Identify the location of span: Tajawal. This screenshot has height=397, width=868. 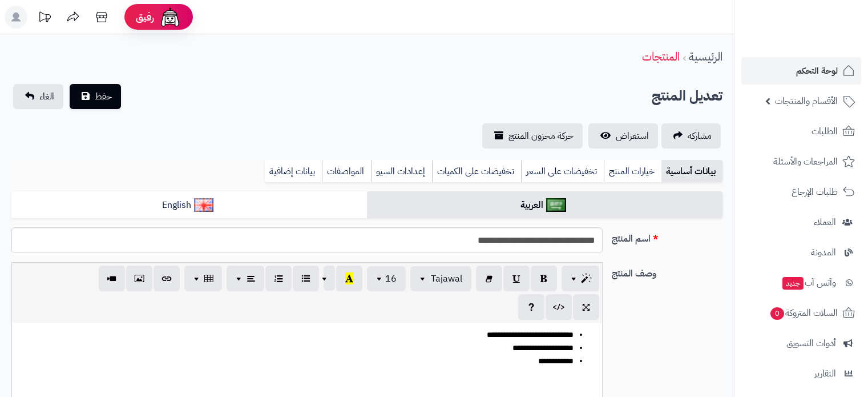
(446, 278).